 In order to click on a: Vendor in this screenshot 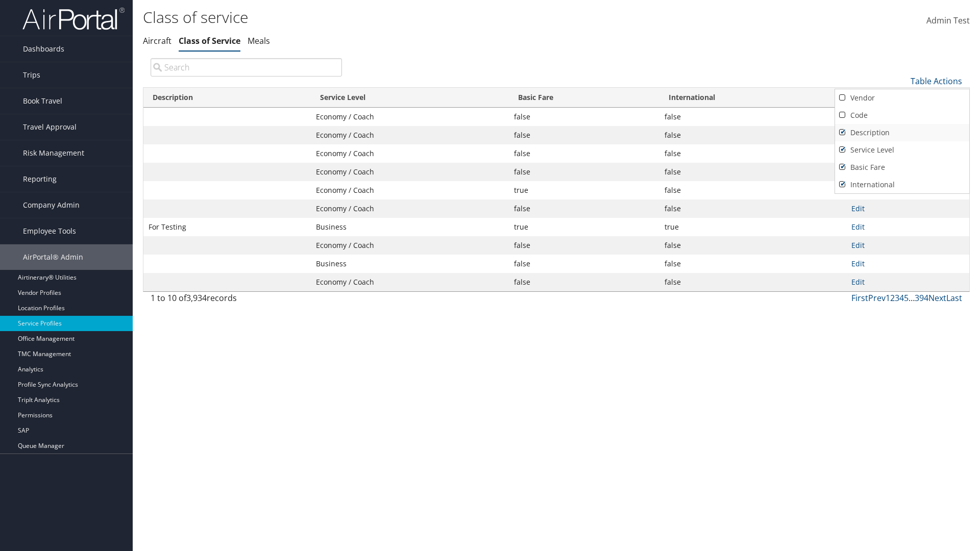, I will do `click(902, 98)`.